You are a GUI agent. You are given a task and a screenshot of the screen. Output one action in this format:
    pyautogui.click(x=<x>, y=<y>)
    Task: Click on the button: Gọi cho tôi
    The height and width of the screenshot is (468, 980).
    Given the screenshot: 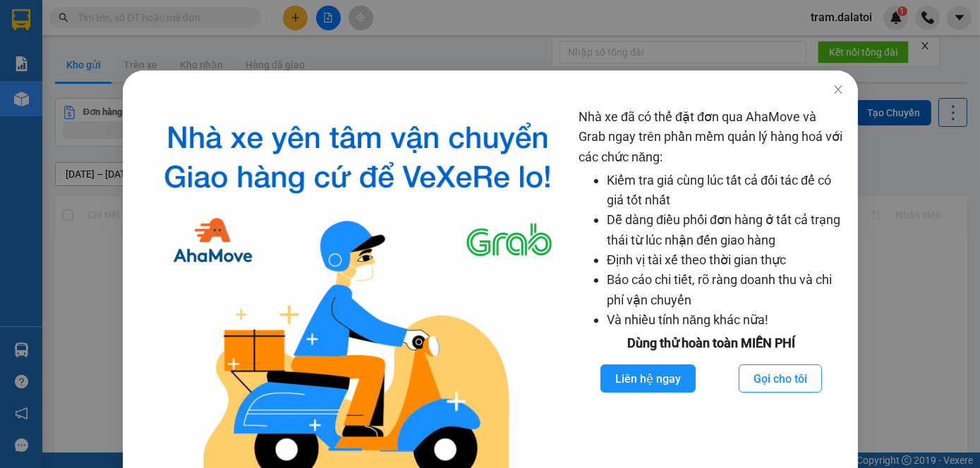 What is the action you would take?
    pyautogui.click(x=780, y=378)
    